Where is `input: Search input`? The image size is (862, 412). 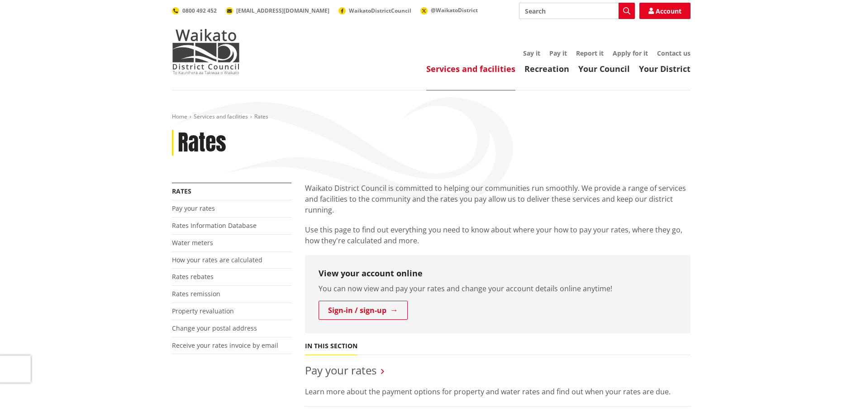 input: Search input is located at coordinates (577, 11).